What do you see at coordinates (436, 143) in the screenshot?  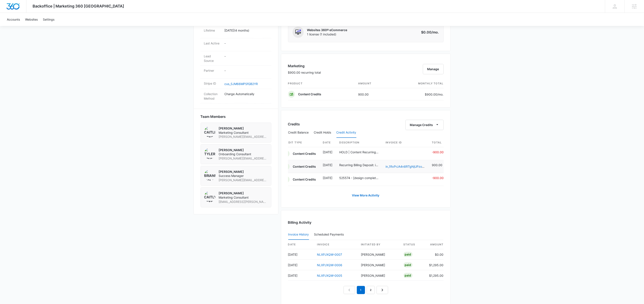 I see `th: Total` at bounding box center [436, 143].